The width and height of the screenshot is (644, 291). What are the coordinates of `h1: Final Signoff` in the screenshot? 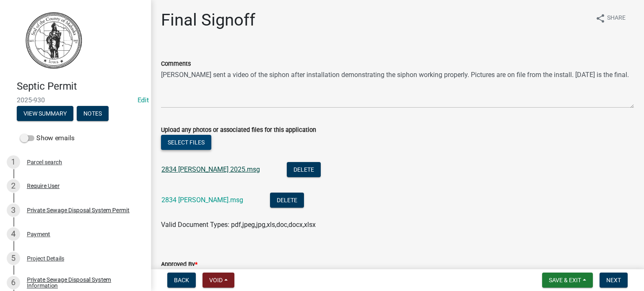 It's located at (208, 20).